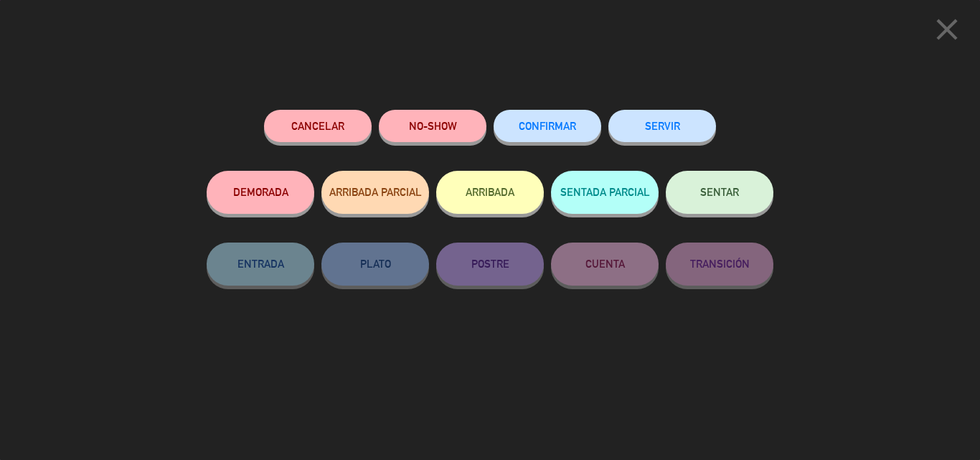  What do you see at coordinates (490, 192) in the screenshot?
I see `button: ARRIBADA` at bounding box center [490, 192].